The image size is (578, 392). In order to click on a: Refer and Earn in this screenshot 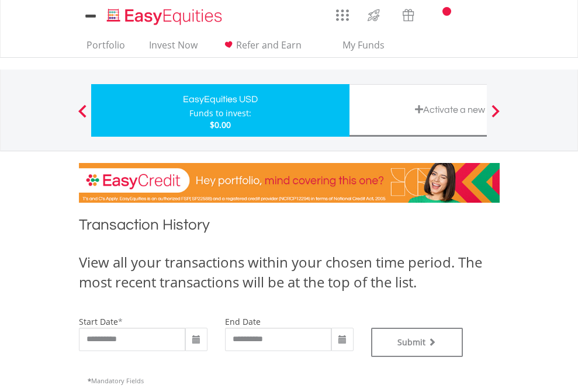, I will do `click(261, 48)`.